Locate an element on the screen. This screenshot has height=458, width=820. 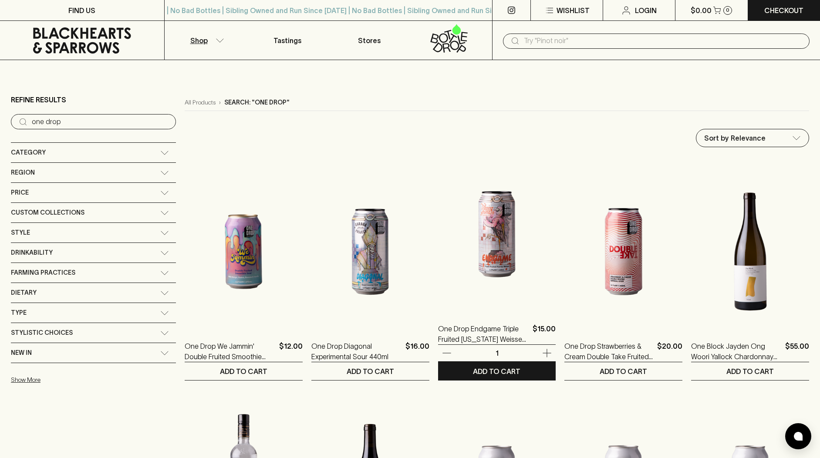
p: Refine Results is located at coordinates (38, 100).